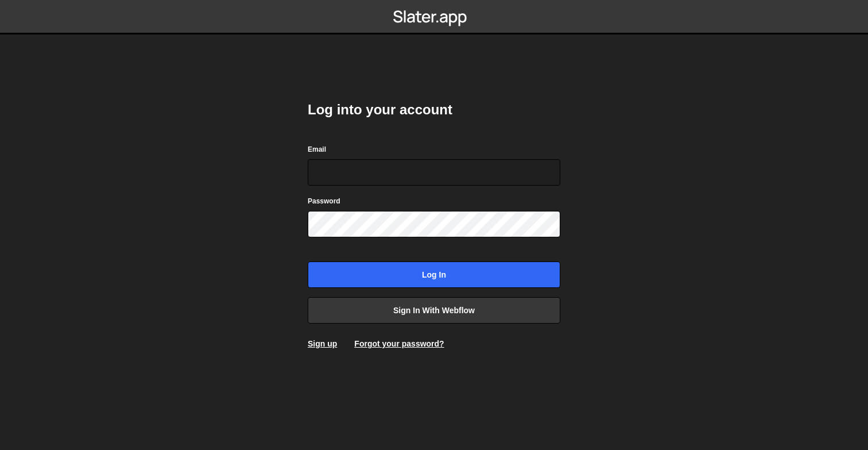 The image size is (868, 450). What do you see at coordinates (399, 344) in the screenshot?
I see `a: Forgot your password?` at bounding box center [399, 344].